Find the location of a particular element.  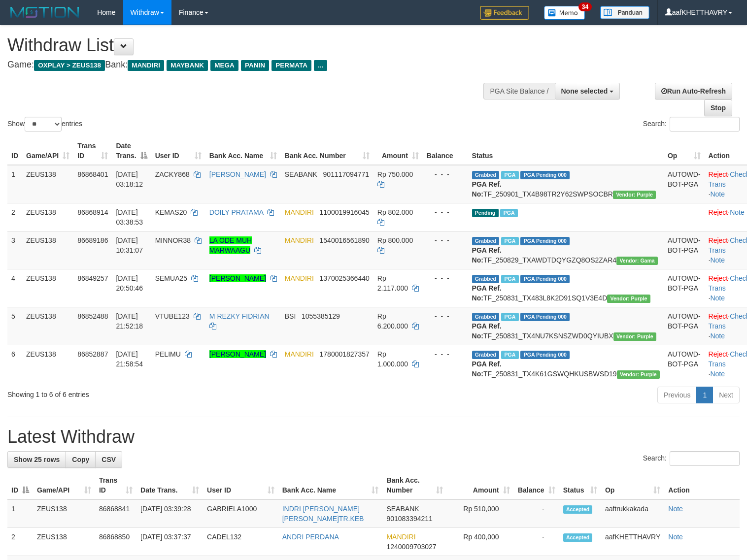

td: 86868850 is located at coordinates (116, 542).